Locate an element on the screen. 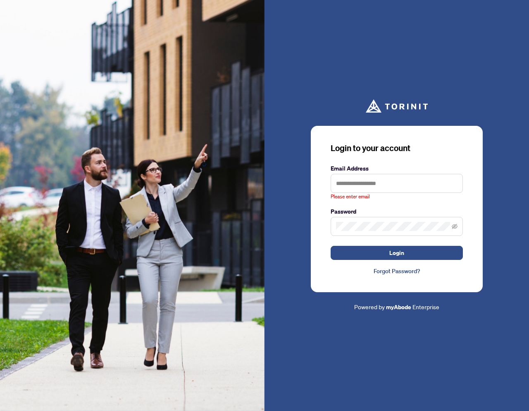 This screenshot has height=411, width=529. h3: Login to your account is located at coordinates (397, 148).